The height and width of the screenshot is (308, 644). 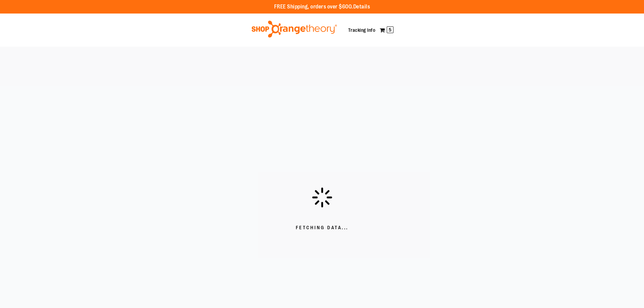 I want to click on a: Details, so click(x=361, y=7).